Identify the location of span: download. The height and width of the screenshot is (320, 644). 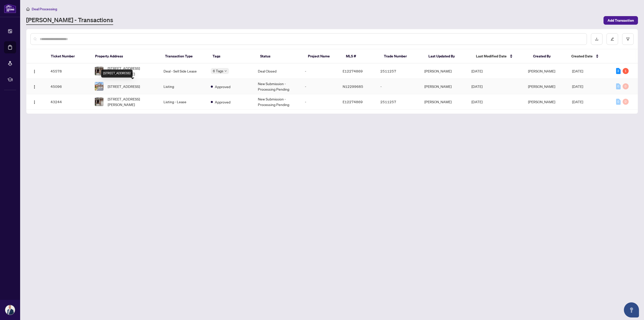
(597, 39).